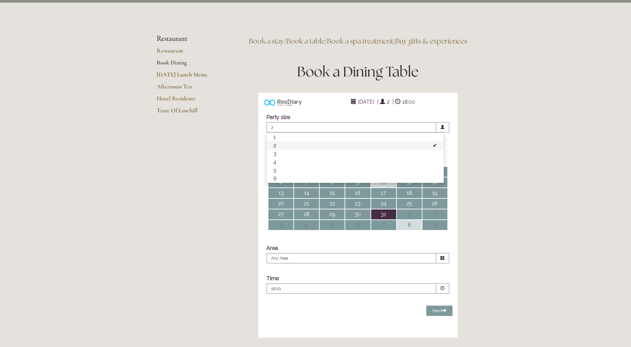 This screenshot has height=347, width=631. Describe the element at coordinates (281, 225) in the screenshot. I see `td: 3` at that location.